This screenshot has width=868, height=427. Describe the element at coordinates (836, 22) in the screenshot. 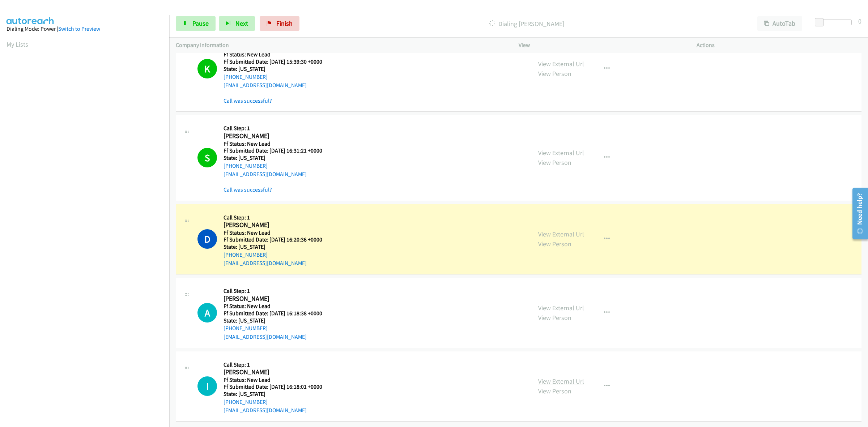

I see `div: Delay between calls (in seconds)` at that location.